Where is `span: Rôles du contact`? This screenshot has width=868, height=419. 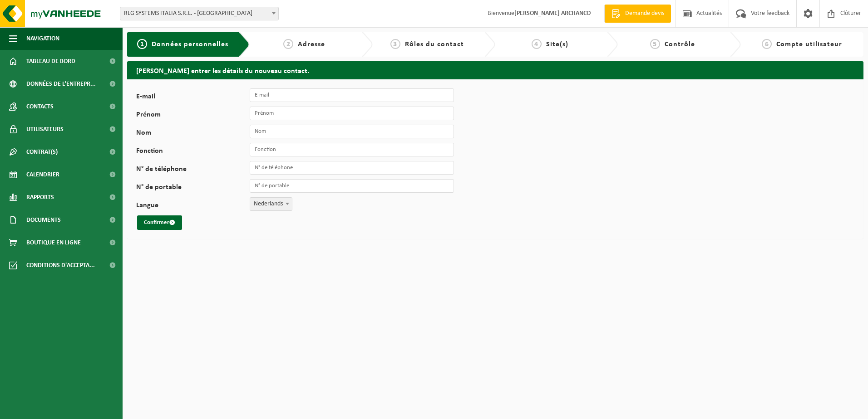 span: Rôles du contact is located at coordinates (435, 44).